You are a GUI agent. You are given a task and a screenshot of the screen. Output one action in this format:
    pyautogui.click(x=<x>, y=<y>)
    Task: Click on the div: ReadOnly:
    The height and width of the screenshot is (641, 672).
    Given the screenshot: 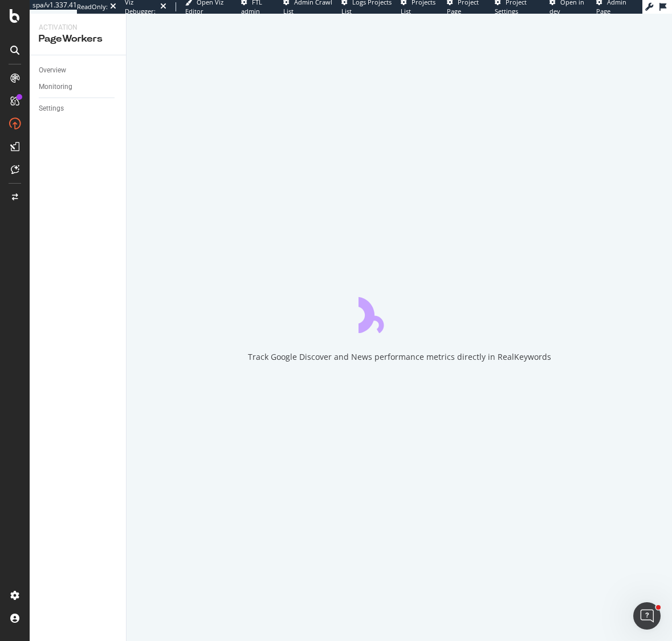 What is the action you would take?
    pyautogui.click(x=92, y=7)
    